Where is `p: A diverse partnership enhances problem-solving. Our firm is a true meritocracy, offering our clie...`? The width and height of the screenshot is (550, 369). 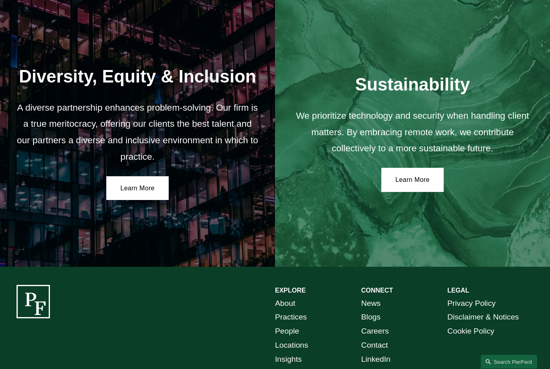 p: A diverse partnership enhances problem-solving. Our firm is a true meritocracy, offering our clie... is located at coordinates (137, 133).